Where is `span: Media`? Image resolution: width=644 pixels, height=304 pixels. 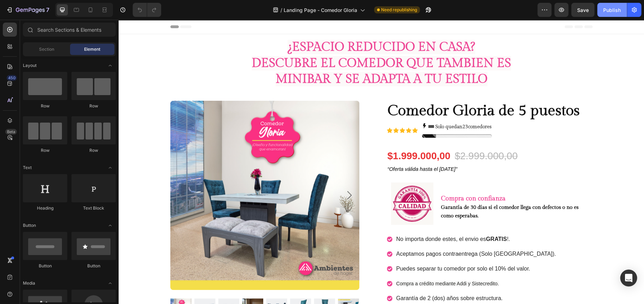
span: Media is located at coordinates (29, 283).